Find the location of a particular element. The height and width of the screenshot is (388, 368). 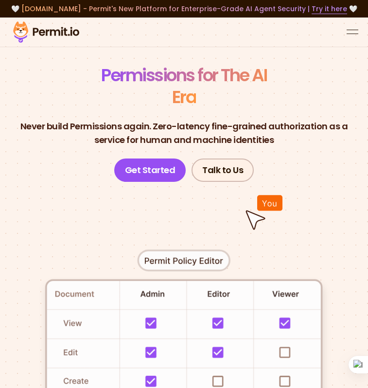

img: Permit logo is located at coordinates (46, 32).